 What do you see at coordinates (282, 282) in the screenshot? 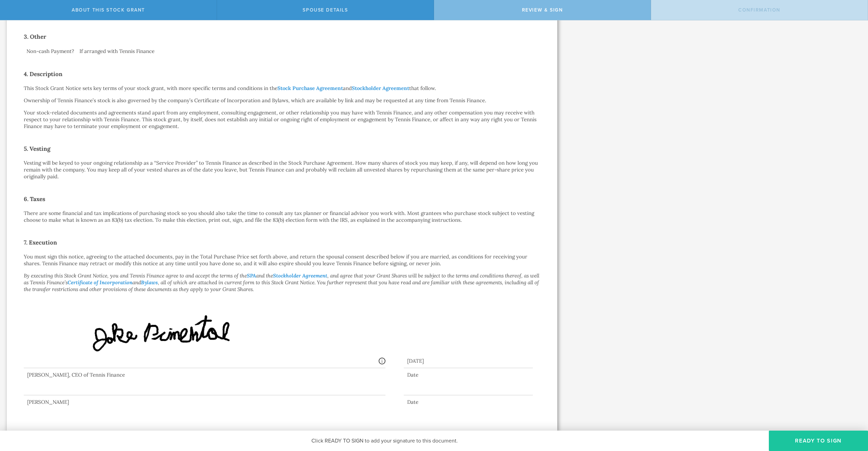
I see `em: By executing this Stock Grant Notice, you and Tennis Finance agree to and accept the terms of the...` at bounding box center [282, 282].